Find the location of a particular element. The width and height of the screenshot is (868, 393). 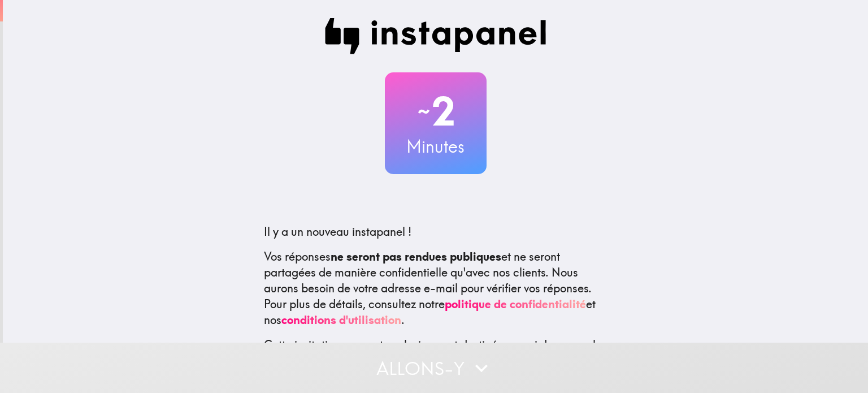

p: Vos réponses et ne seront partagées de manière confidentielle qu'avec nos clients. Nous aurons be... is located at coordinates (436, 289).